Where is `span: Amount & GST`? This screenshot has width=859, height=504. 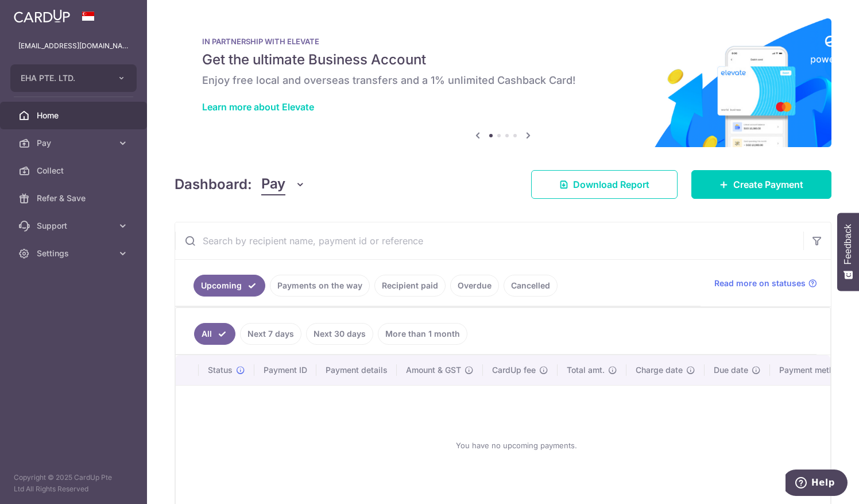 span: Amount & GST is located at coordinates (434, 370).